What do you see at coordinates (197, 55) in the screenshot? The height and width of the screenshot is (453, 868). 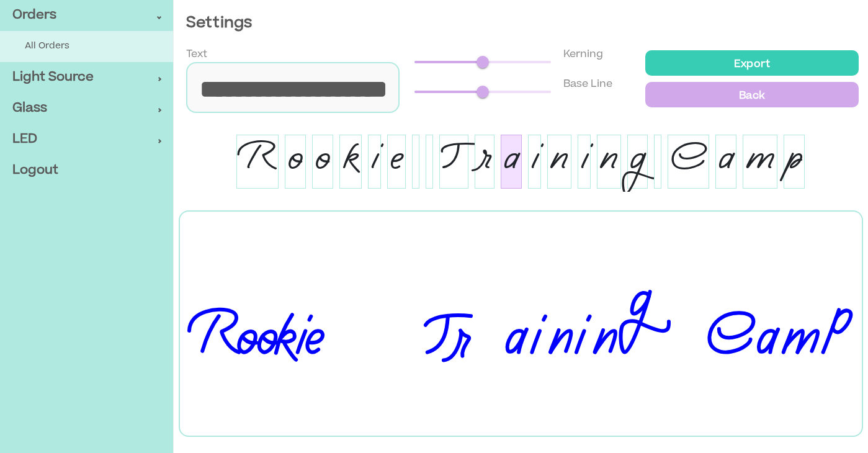 I see `label: Text` at bounding box center [197, 55].